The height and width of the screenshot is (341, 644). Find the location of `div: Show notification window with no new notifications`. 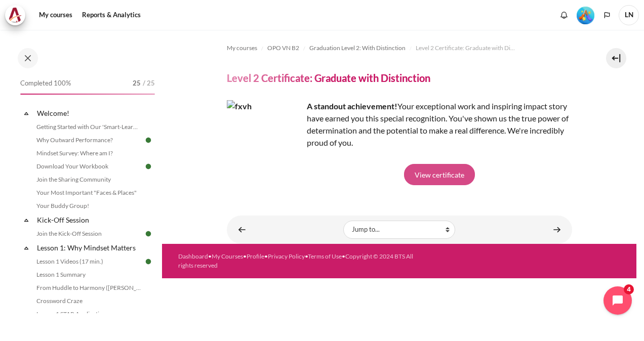

div: Show notification window with no new notifications is located at coordinates (564, 15).